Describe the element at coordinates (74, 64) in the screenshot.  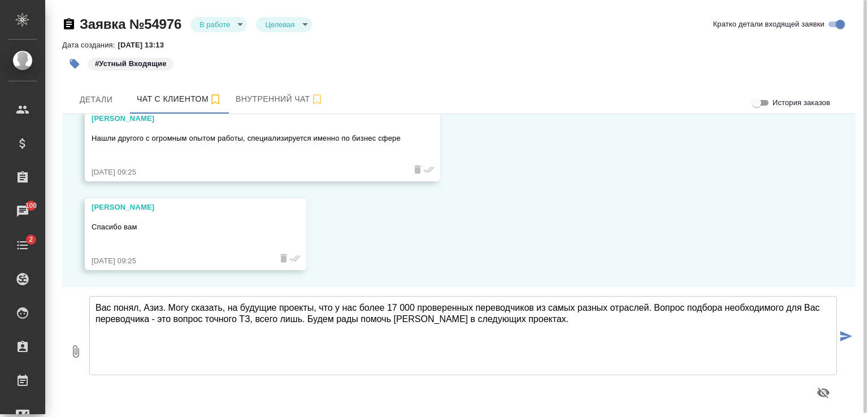
I see `button: Добавить тэг` at that location.